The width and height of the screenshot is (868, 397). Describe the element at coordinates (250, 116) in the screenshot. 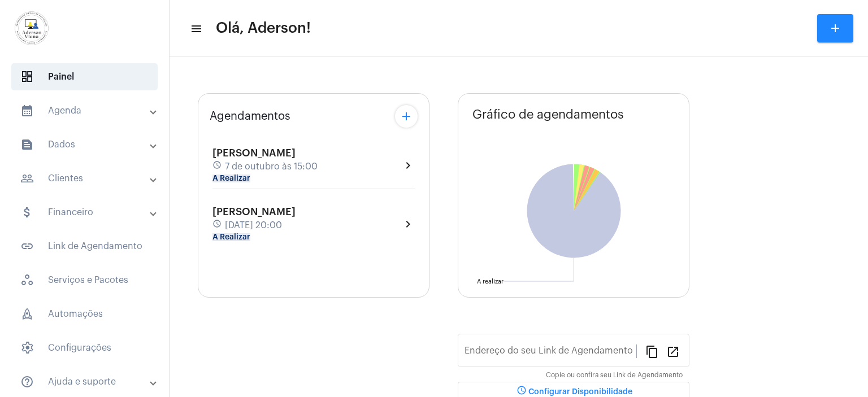

I see `span: Agendamentos` at that location.